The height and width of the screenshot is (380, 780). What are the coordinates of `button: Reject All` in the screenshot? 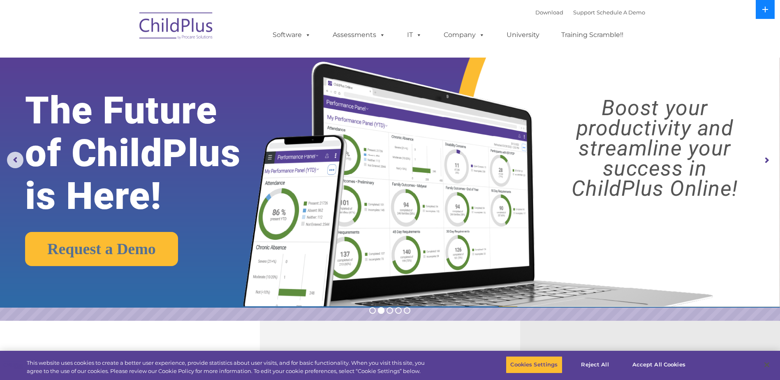 It's located at (595, 365).